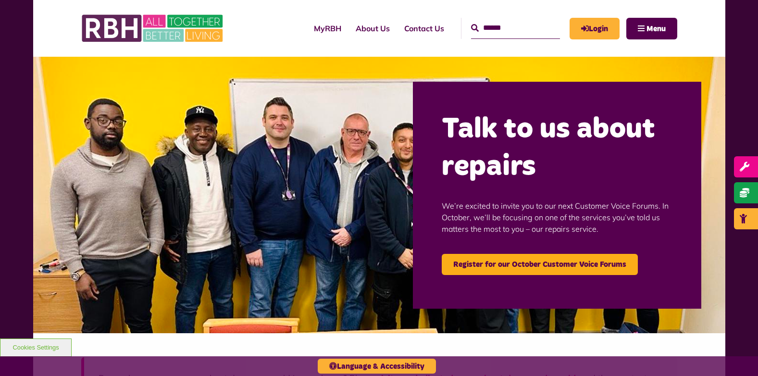 This screenshot has width=758, height=376. Describe the element at coordinates (652, 28) in the screenshot. I see `button: Navigation` at that location.